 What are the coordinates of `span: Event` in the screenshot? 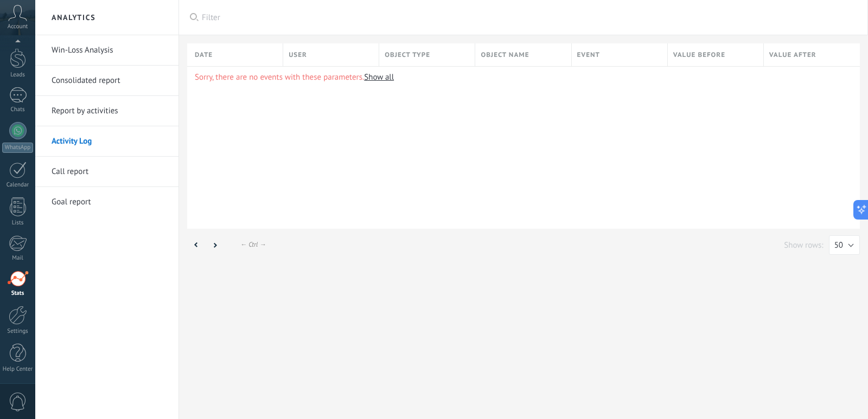 It's located at (588, 55).